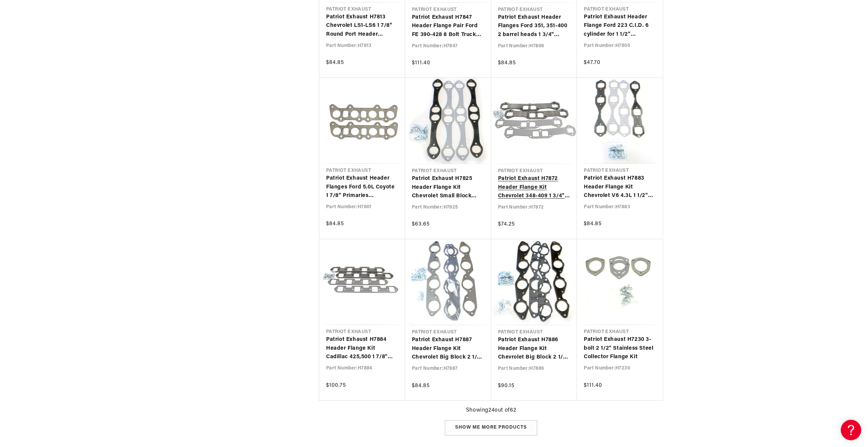 The height and width of the screenshot is (447, 868). Describe the element at coordinates (491, 428) in the screenshot. I see `div: Show me more products` at that location.